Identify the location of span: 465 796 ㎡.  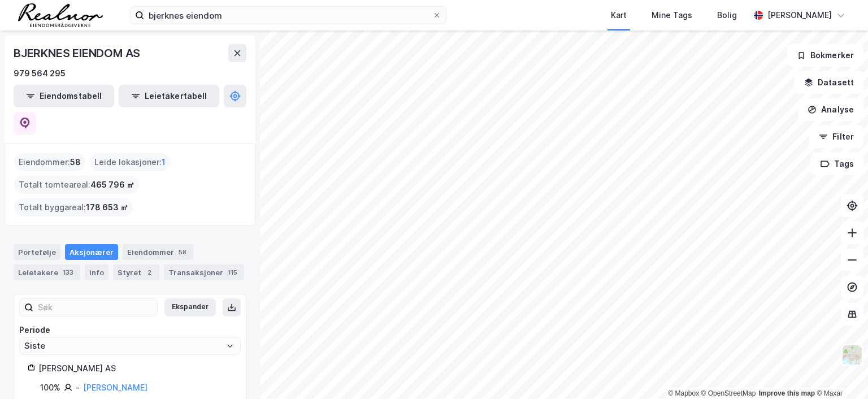
(112, 184).